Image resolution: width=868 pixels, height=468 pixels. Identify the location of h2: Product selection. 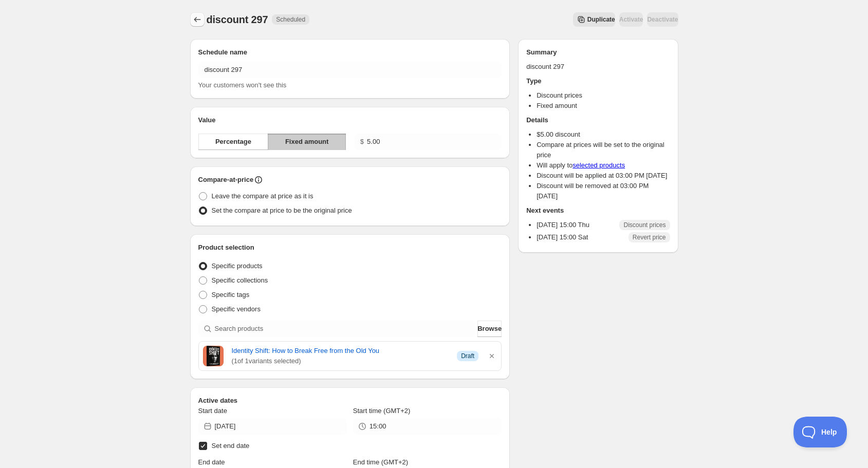
(350, 248).